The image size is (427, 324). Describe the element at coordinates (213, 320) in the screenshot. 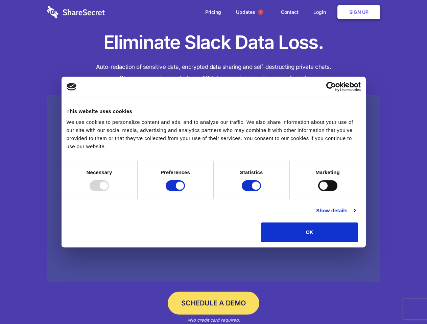

I see `em: *No credit card required.` at that location.